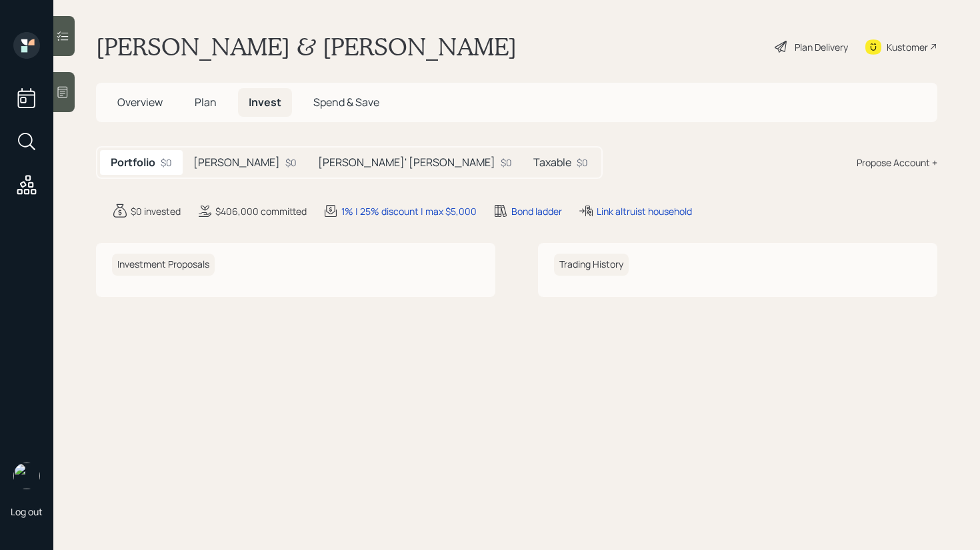 The image size is (980, 550). What do you see at coordinates (265, 102) in the screenshot?
I see `span: Invest` at bounding box center [265, 102].